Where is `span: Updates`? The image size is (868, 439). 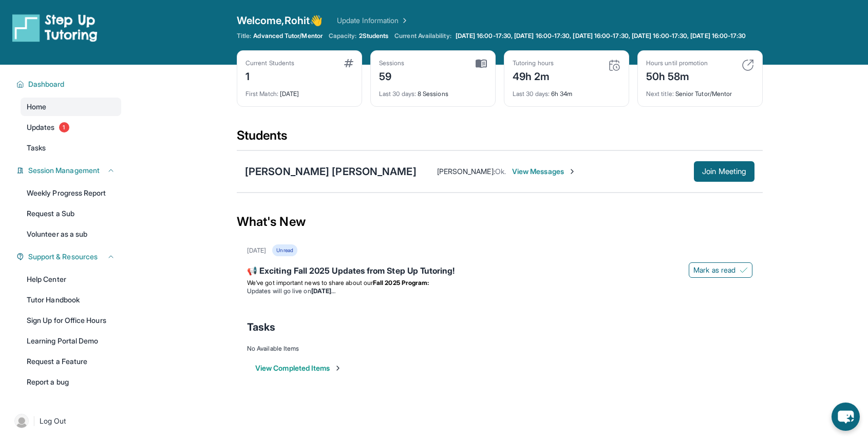
span: Updates is located at coordinates (41, 127).